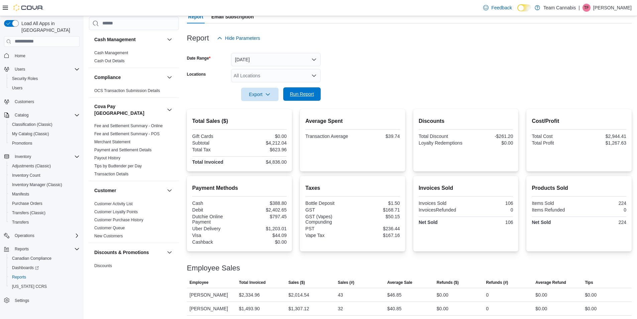 Image resolution: width=637 pixels, height=319 pixels. Describe the element at coordinates (377, 228) in the screenshot. I see `div: $236.44` at that location.